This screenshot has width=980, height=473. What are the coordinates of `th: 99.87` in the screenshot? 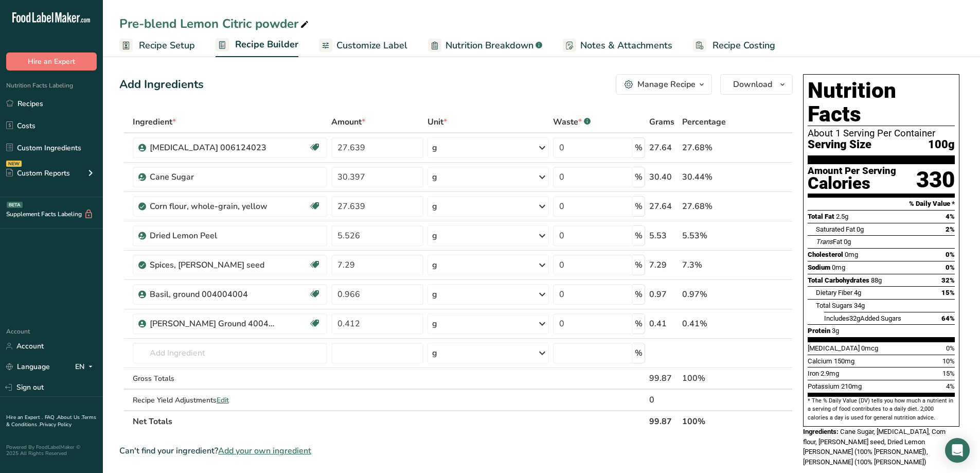 It's located at (663, 421).